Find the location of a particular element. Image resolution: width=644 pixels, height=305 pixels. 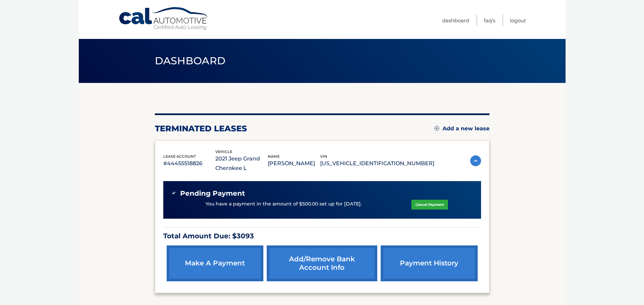

span: name is located at coordinates (273, 156).